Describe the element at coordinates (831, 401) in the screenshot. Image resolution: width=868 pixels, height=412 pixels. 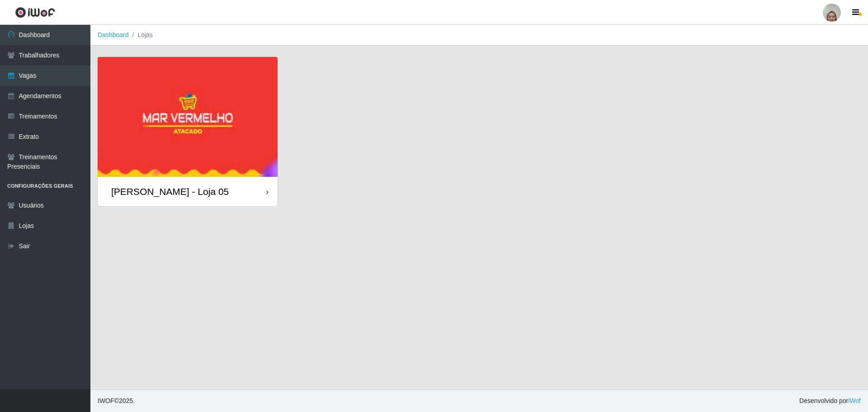
I see `span: Desenvolvido por` at that location.